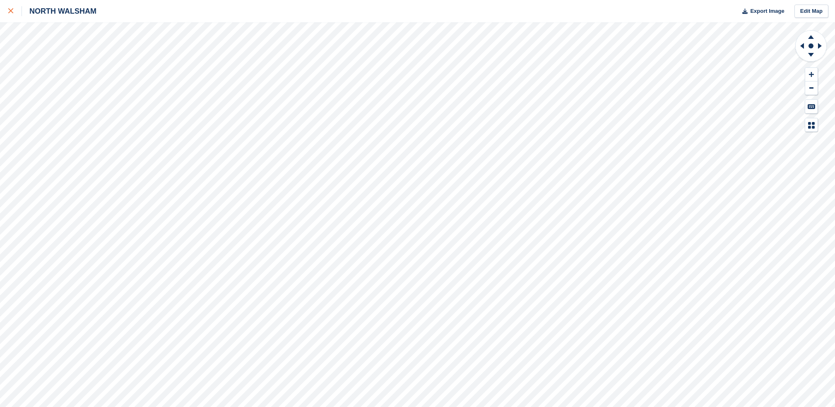 The image size is (835, 407). I want to click on span: Export Image, so click(767, 11).